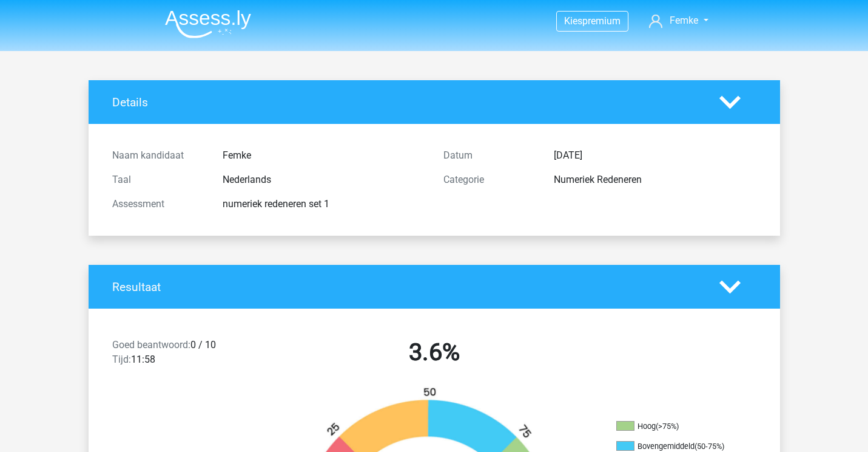 The width and height of the screenshot is (868, 452). Describe the element at coordinates (709, 446) in the screenshot. I see `div: (50-75%)` at that location.